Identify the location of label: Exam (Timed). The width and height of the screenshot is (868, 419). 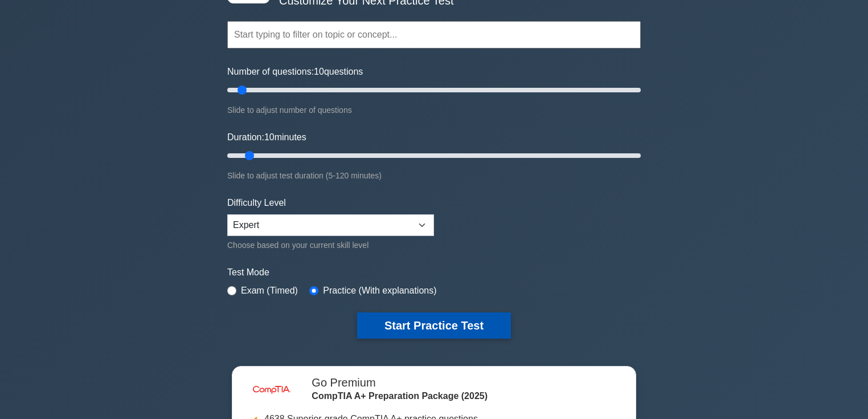
(269, 291).